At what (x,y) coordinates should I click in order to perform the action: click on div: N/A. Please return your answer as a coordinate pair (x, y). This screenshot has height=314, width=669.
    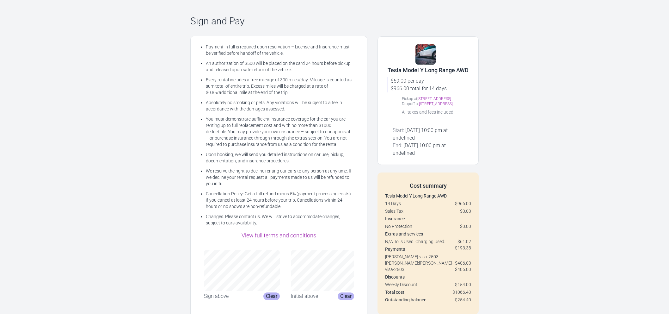
    Looking at the image, I should click on (428, 241).